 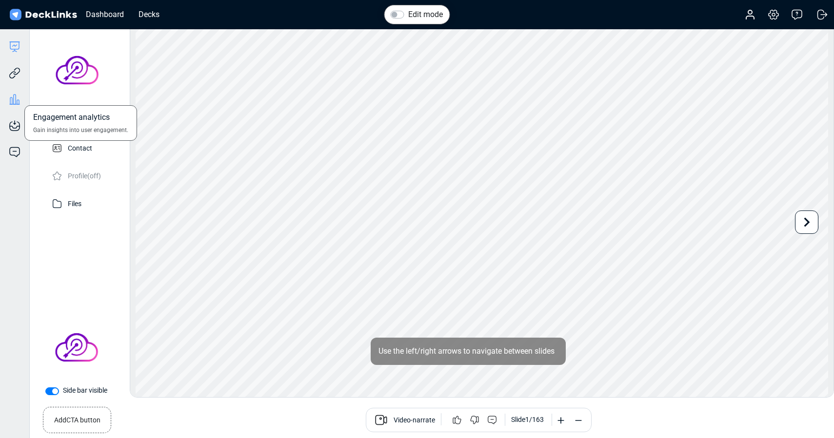 What do you see at coordinates (43, 15) in the screenshot?
I see `img: DeckLinks` at bounding box center [43, 15].